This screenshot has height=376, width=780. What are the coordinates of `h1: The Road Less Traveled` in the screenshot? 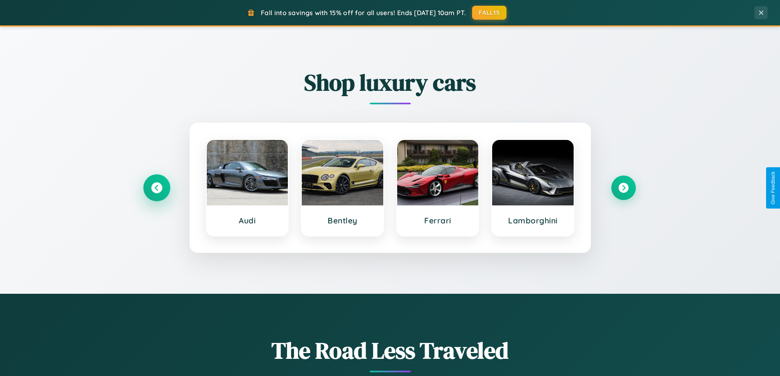 It's located at (390, 351).